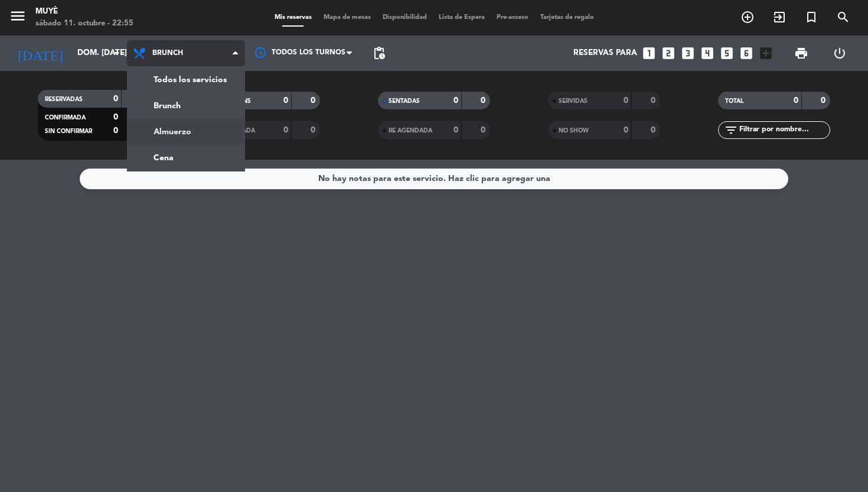 The image size is (868, 492). What do you see at coordinates (410, 131) in the screenshot?
I see `span: RE AGENDADA` at bounding box center [410, 131].